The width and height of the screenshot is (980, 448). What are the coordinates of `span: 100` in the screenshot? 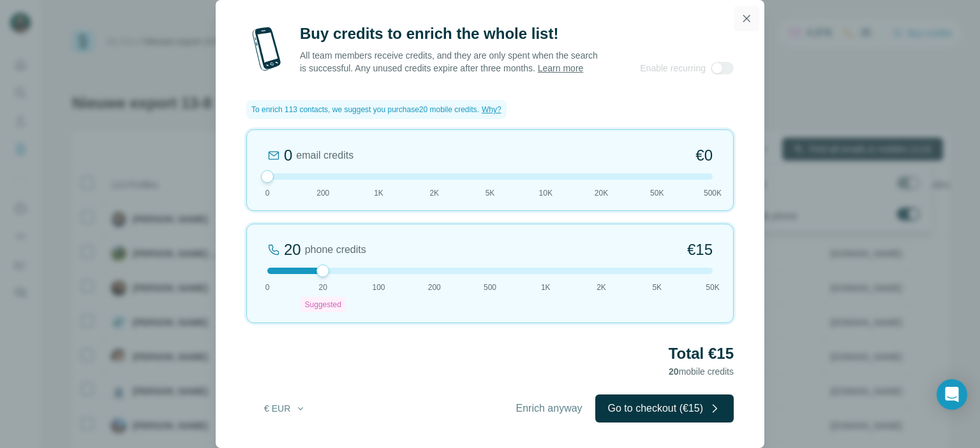 It's located at (378, 288).